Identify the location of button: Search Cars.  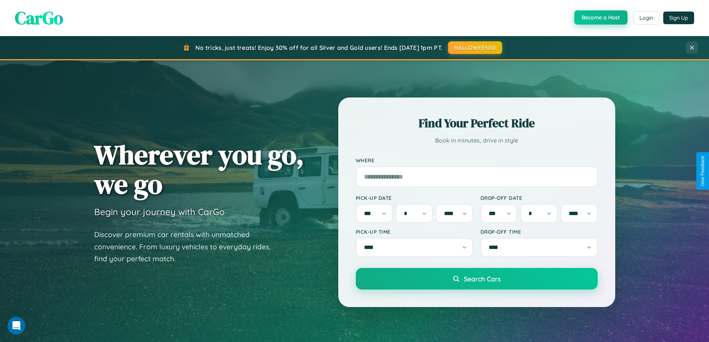
(477, 279).